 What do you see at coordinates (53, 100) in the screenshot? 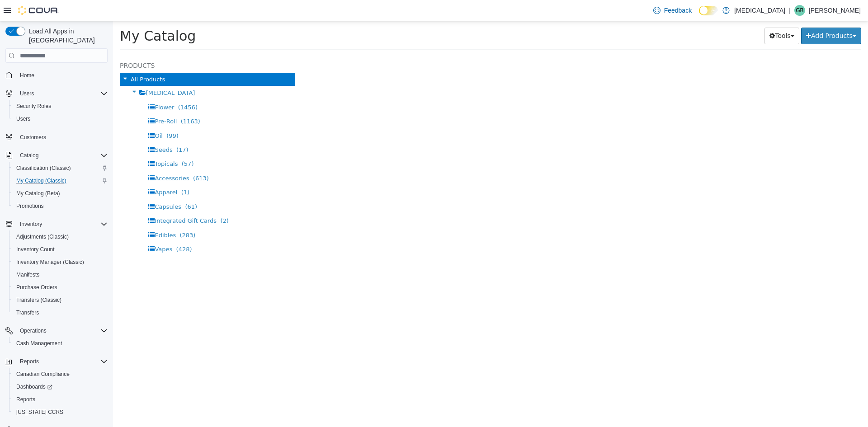
I see `span: Pre-Roll` at bounding box center [53, 100].